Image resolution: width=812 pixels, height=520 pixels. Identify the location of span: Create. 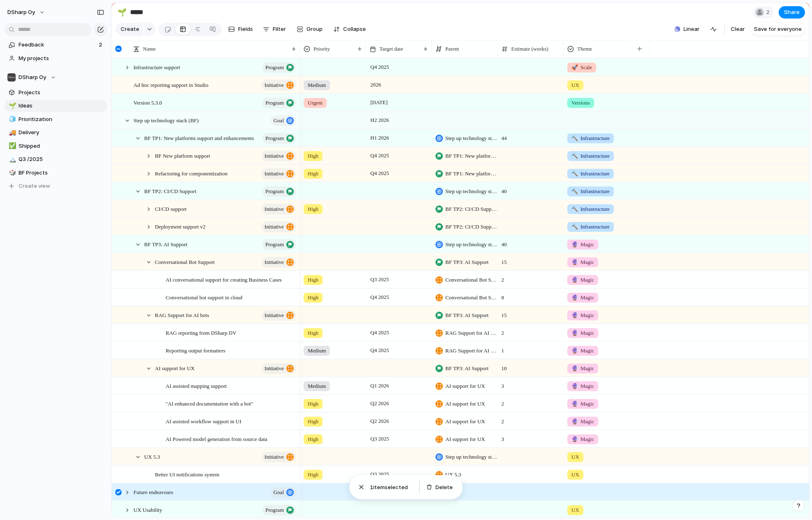
(129, 29).